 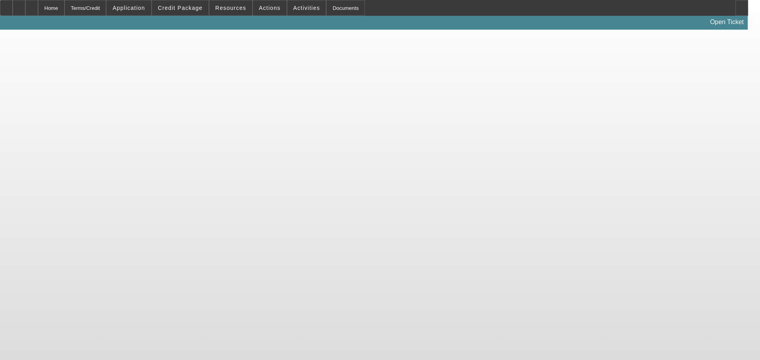 I want to click on button: Actions, so click(x=269, y=8).